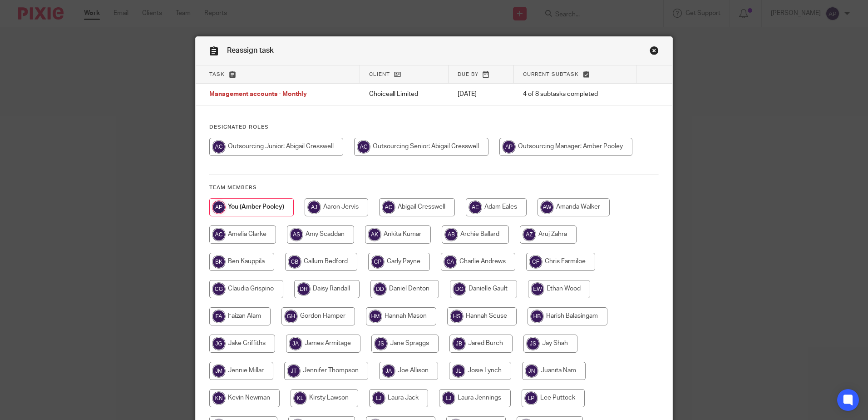  What do you see at coordinates (379, 74) in the screenshot?
I see `span: Client` at bounding box center [379, 74].